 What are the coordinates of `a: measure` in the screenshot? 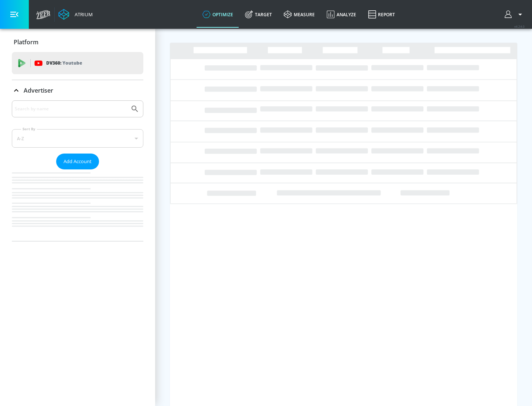 It's located at (299, 14).